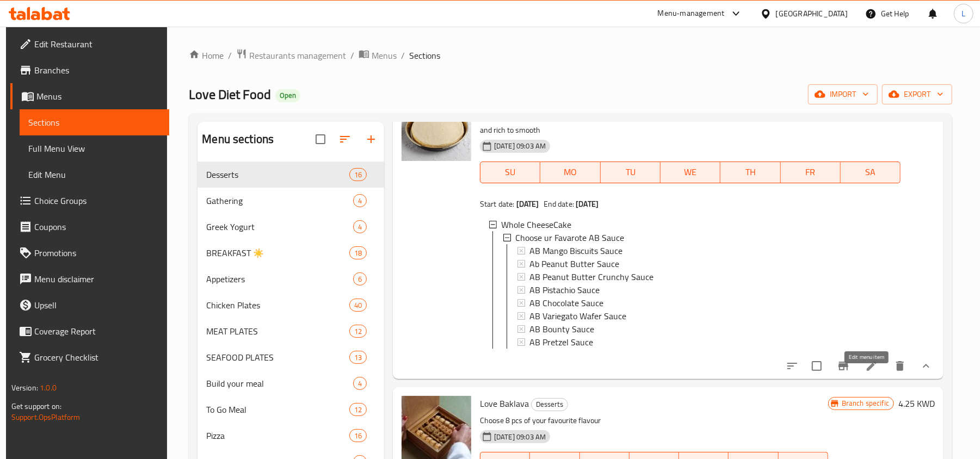 Image resolution: width=980 pixels, height=459 pixels. What do you see at coordinates (290, 331) in the screenshot?
I see `div: MEAT PLATES12` at bounding box center [290, 331].